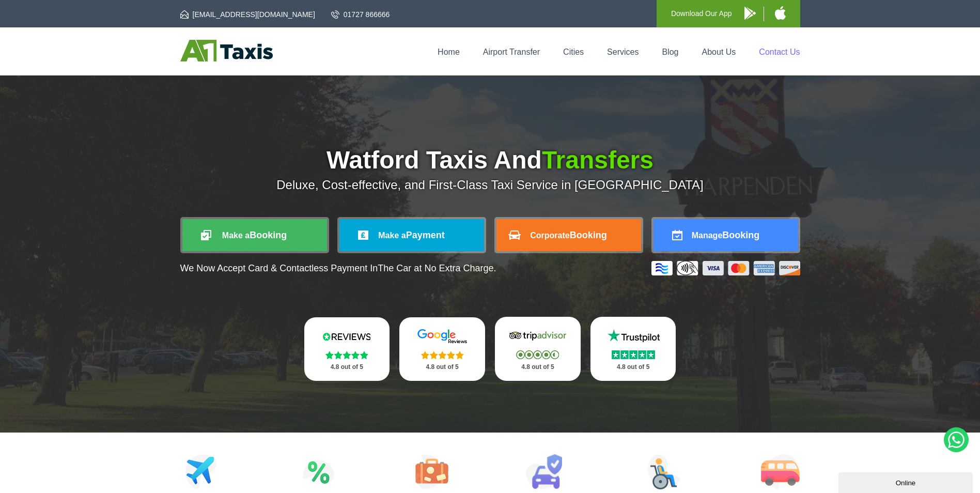 The height and width of the screenshot is (493, 980). Describe the element at coordinates (201, 472) in the screenshot. I see `img: Airport Transfers` at that location.